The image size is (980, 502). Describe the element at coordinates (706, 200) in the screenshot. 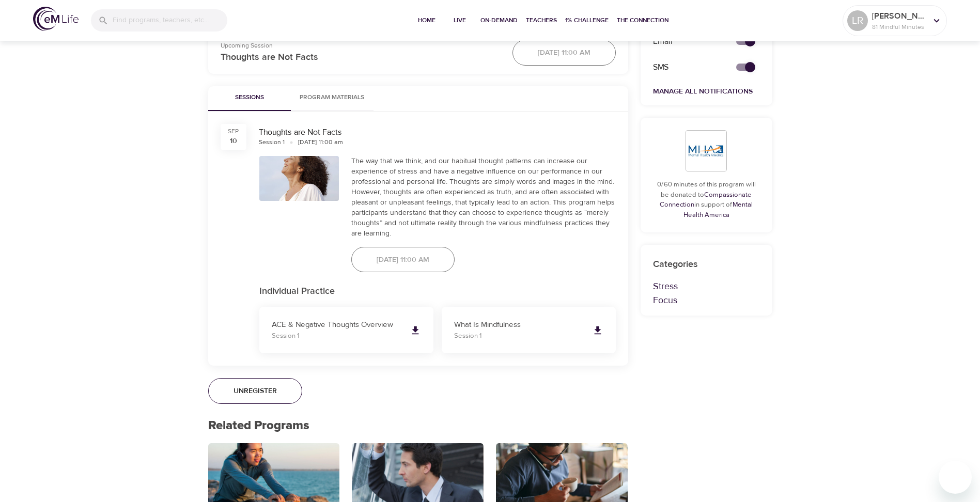

I see `a: Compassionate Connection` at that location.